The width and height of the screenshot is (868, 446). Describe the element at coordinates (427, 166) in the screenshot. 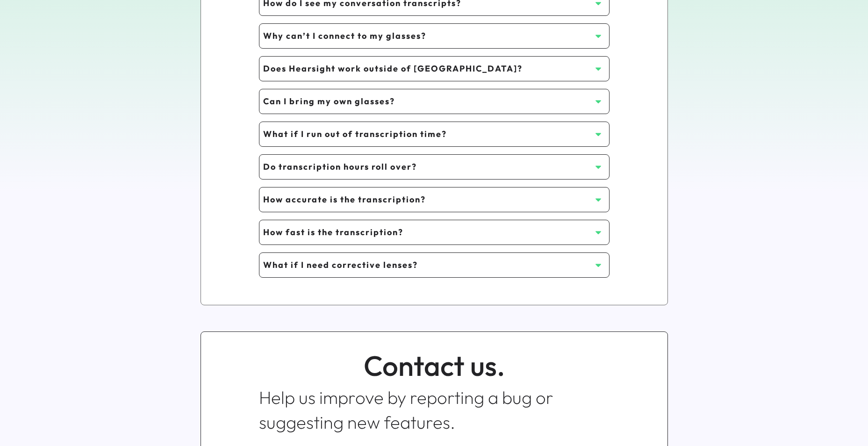

I see `div: Do transcription hours roll over?` at that location.